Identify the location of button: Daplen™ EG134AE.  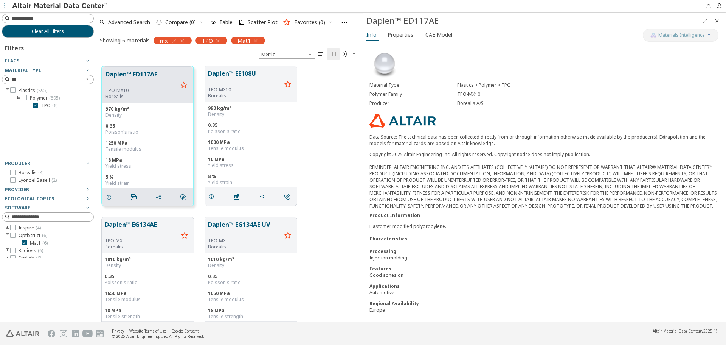
(141, 228).